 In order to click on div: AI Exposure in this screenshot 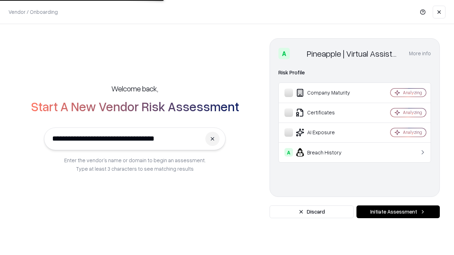, I will do `click(327, 133)`.